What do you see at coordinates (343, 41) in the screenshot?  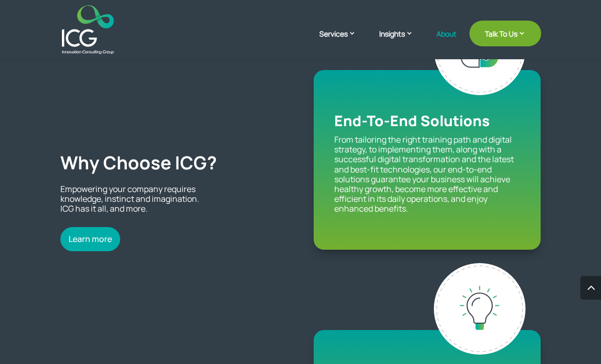 I see `a: Services` at bounding box center [343, 41].